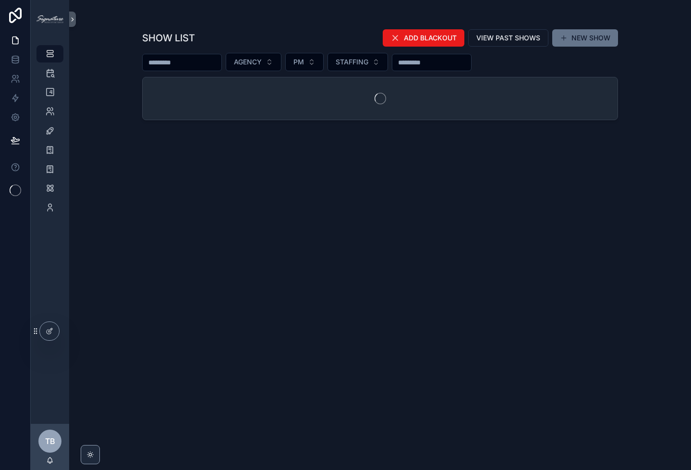  Describe the element at coordinates (50, 134) in the screenshot. I see `div: scrollable content` at that location.